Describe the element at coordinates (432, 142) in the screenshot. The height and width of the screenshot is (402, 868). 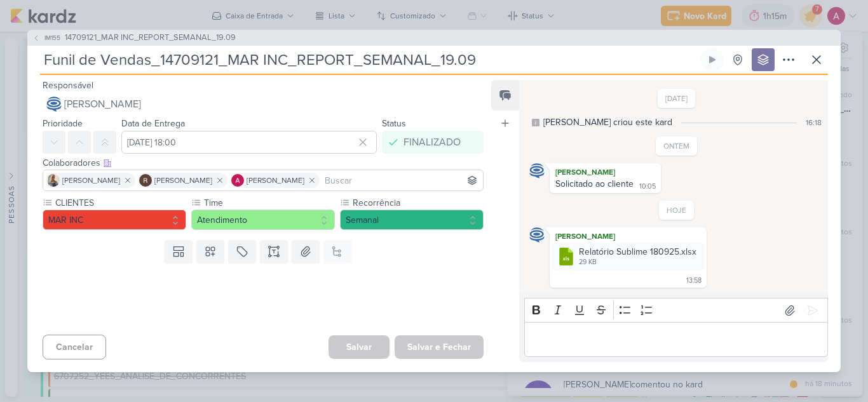
I see `div: FINALIZADO` at that location.